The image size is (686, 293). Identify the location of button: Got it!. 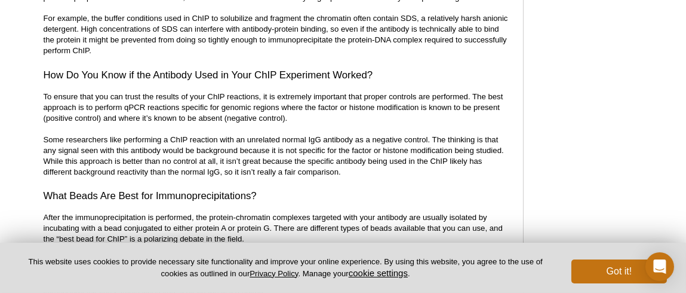
(619, 271).